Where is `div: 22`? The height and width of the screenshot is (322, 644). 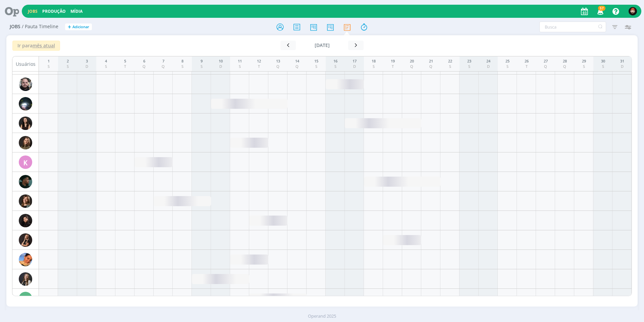
div: 22 is located at coordinates (450, 61).